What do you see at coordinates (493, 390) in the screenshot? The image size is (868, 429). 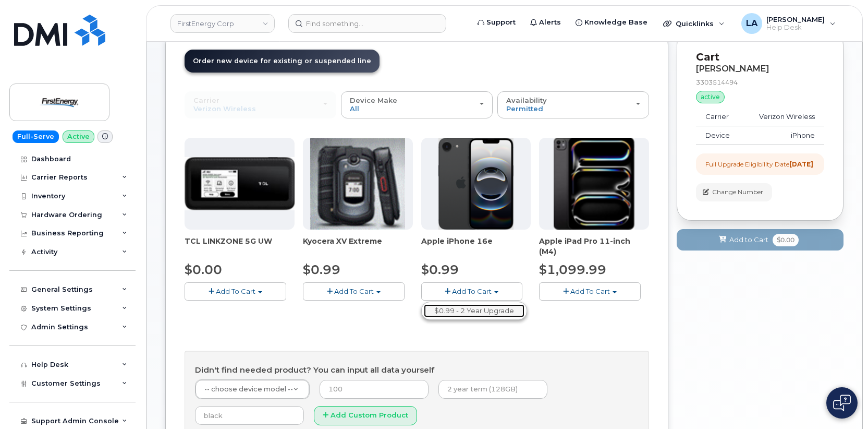 I see `input: 2 year term (128GB)` at bounding box center [493, 390].